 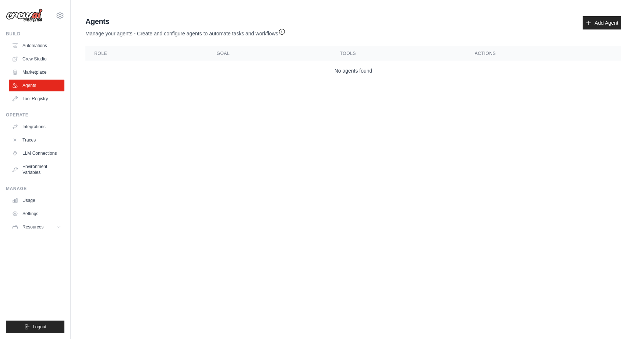 What do you see at coordinates (544, 53) in the screenshot?
I see `th: Actions` at bounding box center [544, 53].